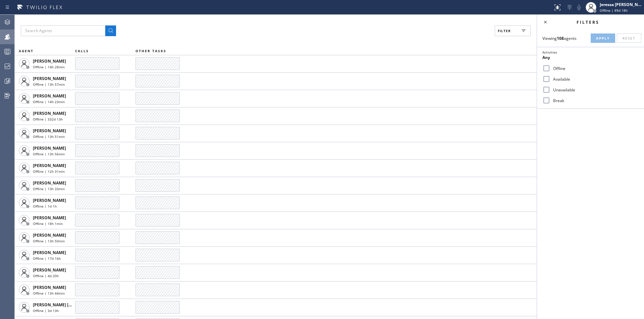  What do you see at coordinates (546, 58) in the screenshot?
I see `span: Any` at bounding box center [546, 58].